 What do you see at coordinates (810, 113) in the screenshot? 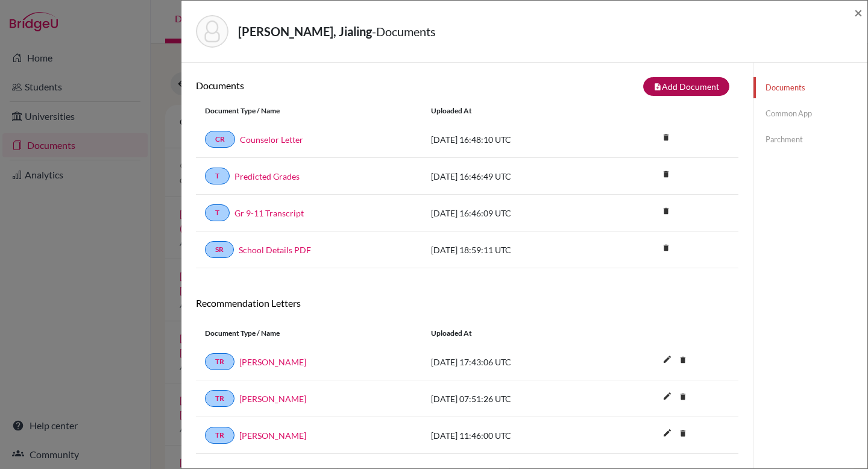
I see `a: Common App` at bounding box center [810, 113].